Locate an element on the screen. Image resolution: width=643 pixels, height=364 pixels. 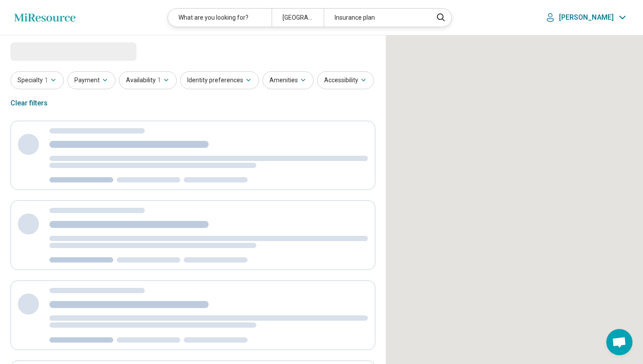
div: Clear filters is located at coordinates (29, 103).